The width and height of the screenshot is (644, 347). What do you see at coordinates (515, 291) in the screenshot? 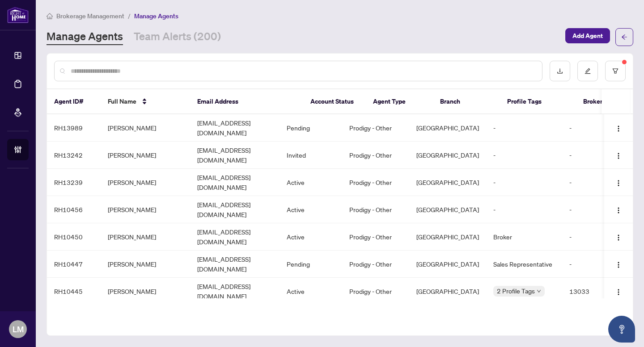
I see `span: 2 Profile Tags` at bounding box center [515, 291].